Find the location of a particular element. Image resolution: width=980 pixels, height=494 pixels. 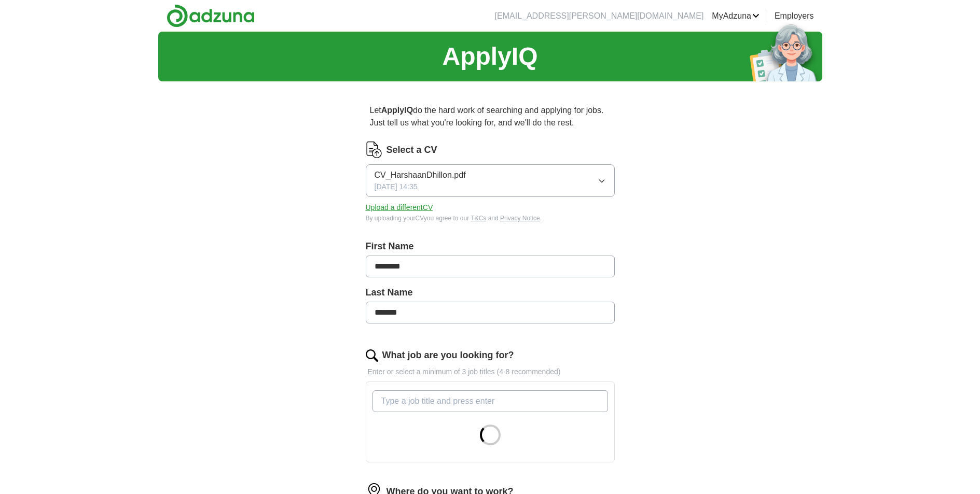

img: search.png is located at coordinates (372, 356).